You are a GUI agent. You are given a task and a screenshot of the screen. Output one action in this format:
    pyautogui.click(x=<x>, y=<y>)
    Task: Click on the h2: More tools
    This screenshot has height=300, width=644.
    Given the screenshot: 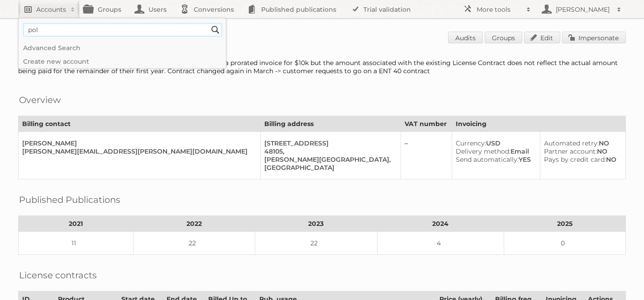 What is the action you would take?
    pyautogui.click(x=499, y=9)
    